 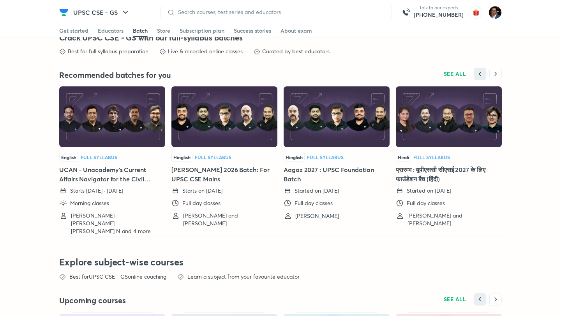 I want to click on img: call-us, so click(x=406, y=12).